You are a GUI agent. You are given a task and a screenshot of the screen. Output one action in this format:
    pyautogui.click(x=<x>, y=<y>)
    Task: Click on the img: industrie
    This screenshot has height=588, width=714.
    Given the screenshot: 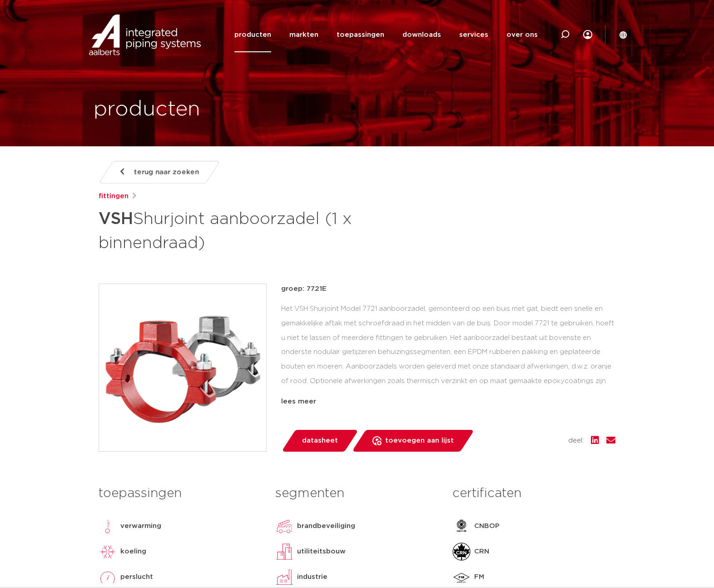 What is the action you would take?
    pyautogui.click(x=284, y=577)
    